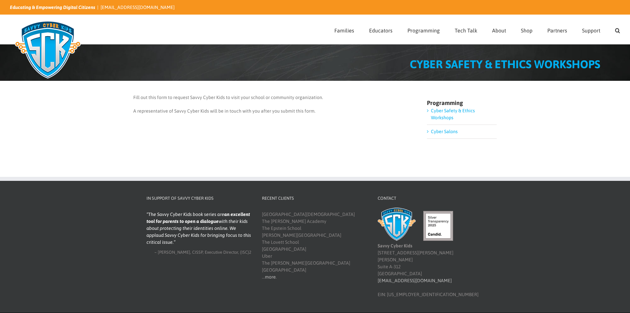 The width and height of the screenshot is (630, 313). Describe the element at coordinates (444, 131) in the screenshot. I see `a: Cyber Salons` at that location.